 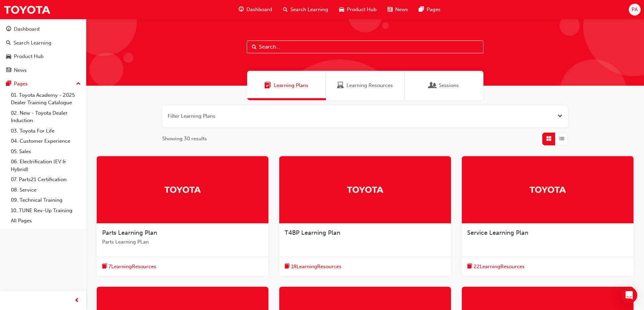 What do you see at coordinates (129, 266) in the screenshot?
I see `button: book-icon7LearningResources` at bounding box center [129, 266].